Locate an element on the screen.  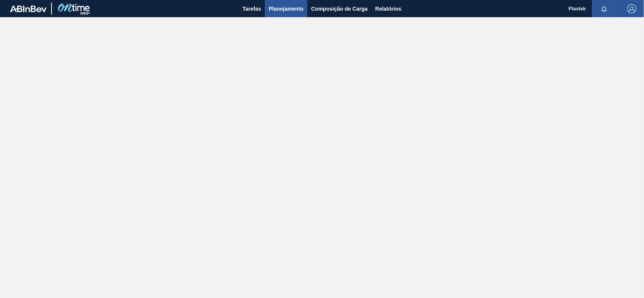
img: TNhmsLtSVTkK8tSr43FrP2fwEKptu5GPRR3wAAAABJRU5ErkJggg== is located at coordinates (28, 9).